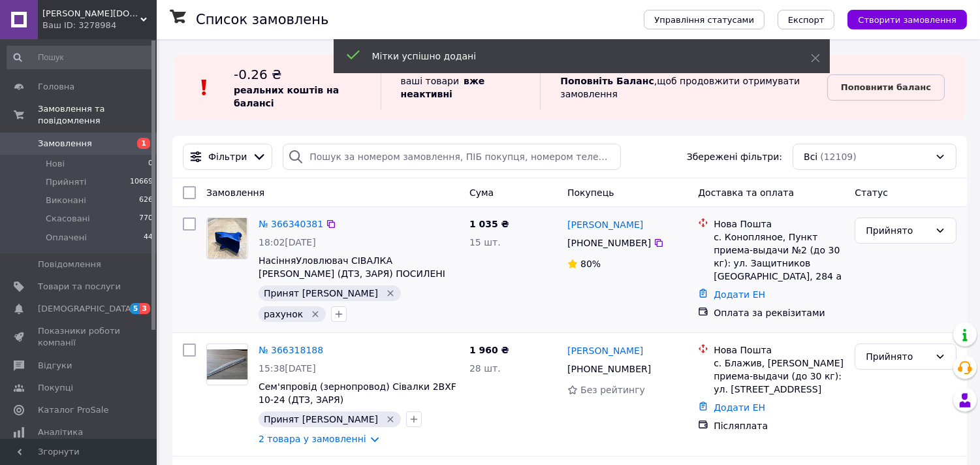  Describe the element at coordinates (886, 87) in the screenshot. I see `b: Поповнити баланс` at that location.